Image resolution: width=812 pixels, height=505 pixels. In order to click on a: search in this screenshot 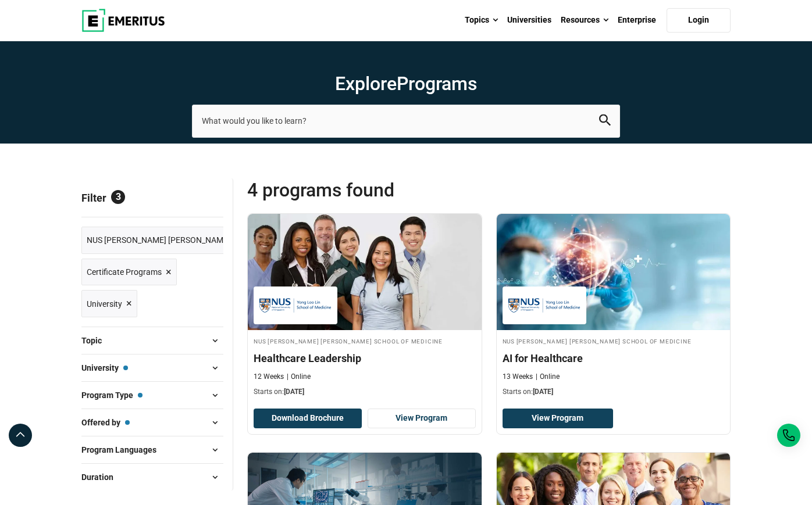, I will do `click(604, 123)`.